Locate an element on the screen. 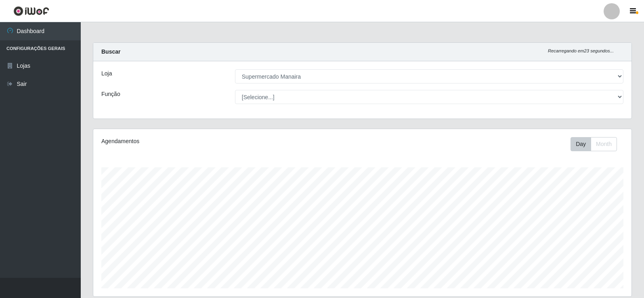 This screenshot has width=644, height=298. div: Agendamentos is located at coordinates (206, 141).